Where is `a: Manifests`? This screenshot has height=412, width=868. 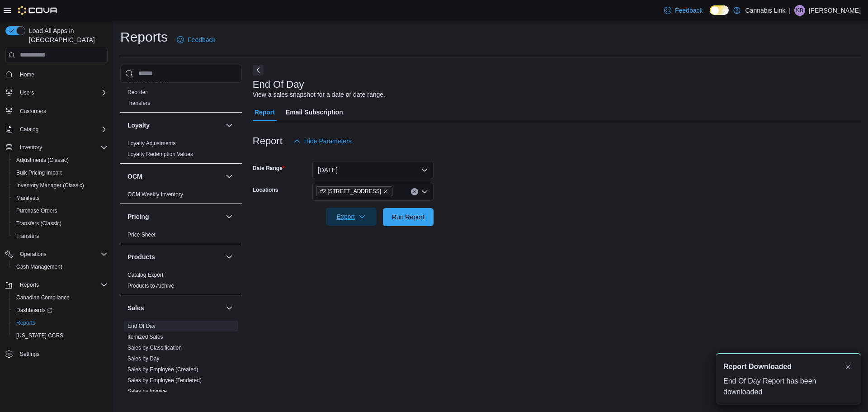 a: Manifests is located at coordinates (28, 198).